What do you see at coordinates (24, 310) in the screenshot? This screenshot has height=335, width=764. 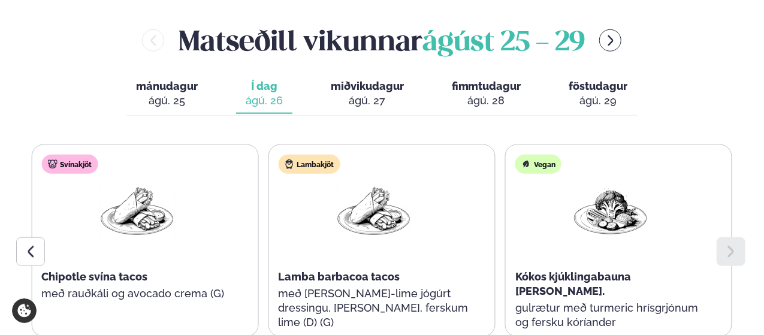 I see `a: Cookie settings` at bounding box center [24, 310].